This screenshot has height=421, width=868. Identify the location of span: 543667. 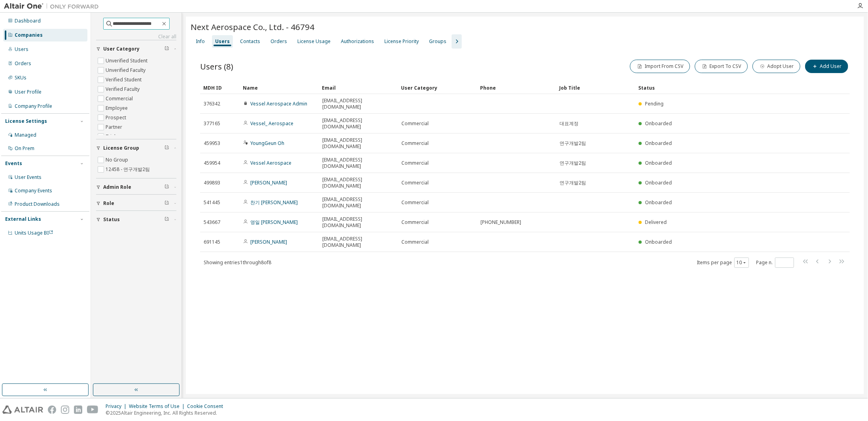
(212, 223).